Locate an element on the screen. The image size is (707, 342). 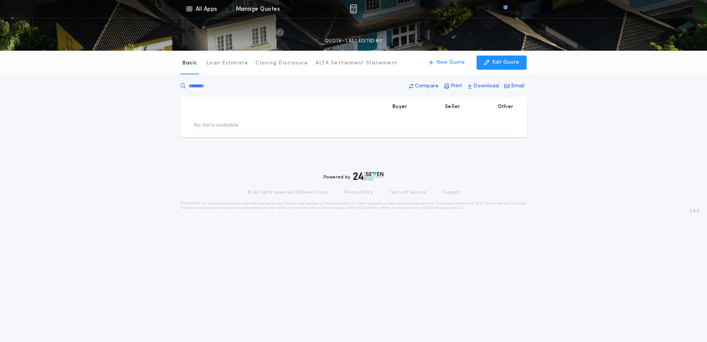
p: Edit Quote is located at coordinates (506, 63).